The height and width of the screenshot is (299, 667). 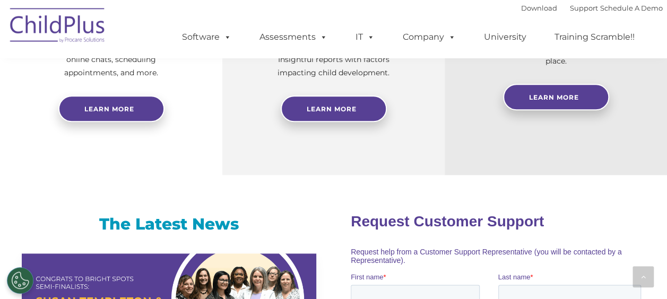 I want to click on a: University, so click(x=505, y=37).